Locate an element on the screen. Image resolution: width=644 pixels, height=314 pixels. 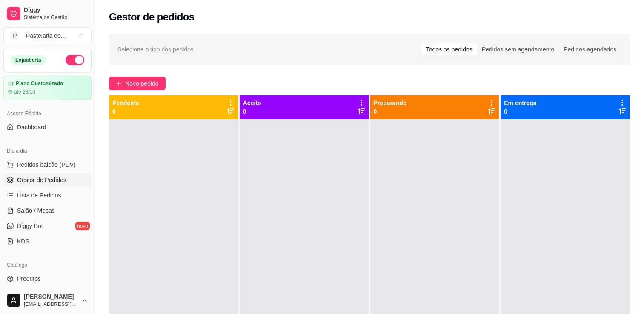
div: Loja aberta is located at coordinates (28, 60).